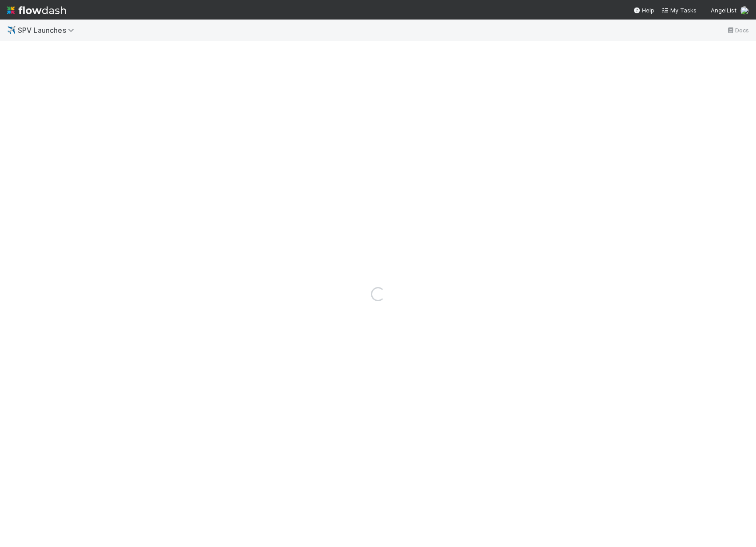  I want to click on img: avatar_18c010e4-930e-4480-823a-7726a265e9dd.png, so click(745, 11).